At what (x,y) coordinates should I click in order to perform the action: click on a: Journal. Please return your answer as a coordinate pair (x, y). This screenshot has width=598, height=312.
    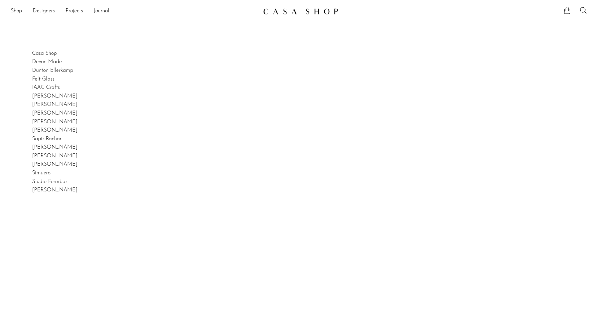
    Looking at the image, I should click on (101, 11).